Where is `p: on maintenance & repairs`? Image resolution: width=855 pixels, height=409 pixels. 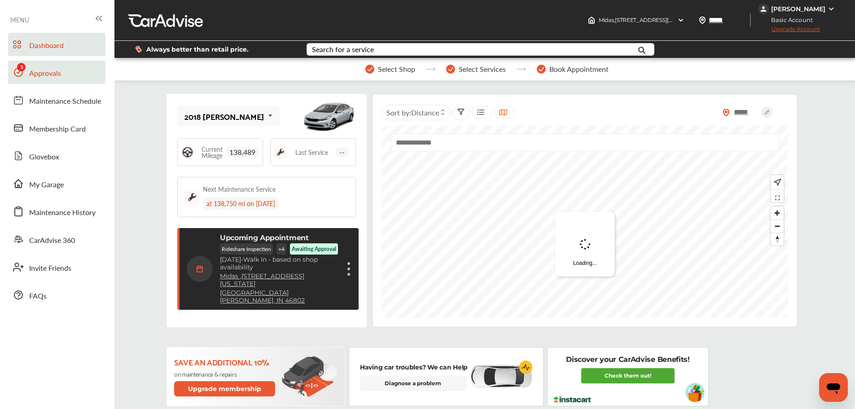
p: on maintenance & repairs is located at coordinates (225, 374).